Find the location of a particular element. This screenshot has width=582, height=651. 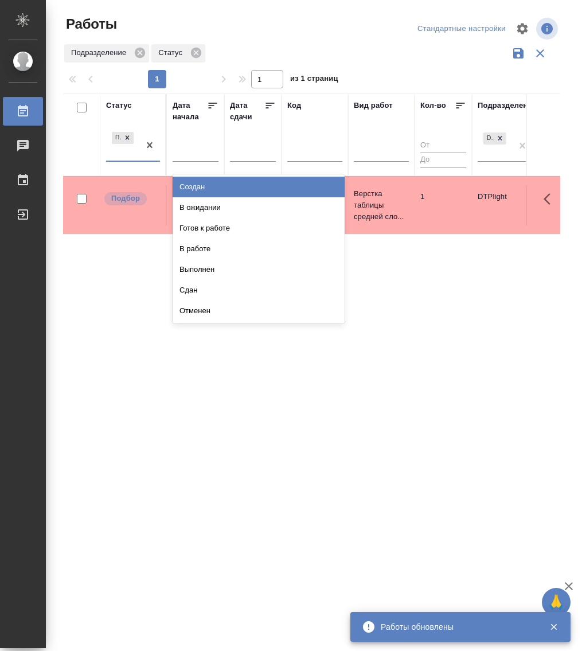

div: split button is located at coordinates (462, 29).